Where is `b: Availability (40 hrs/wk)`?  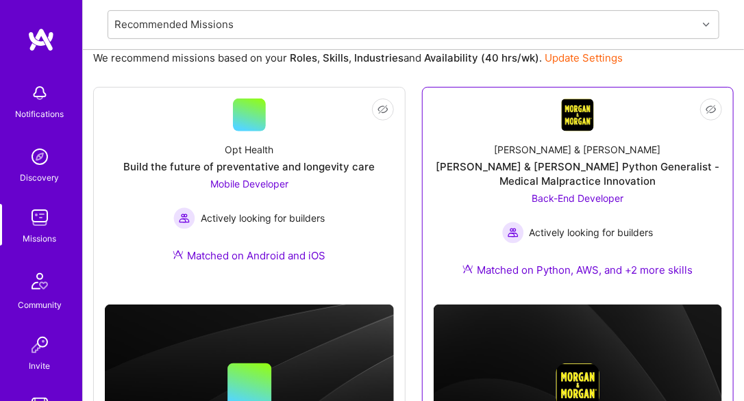
b: Availability (40 hrs/wk) is located at coordinates (481, 58).